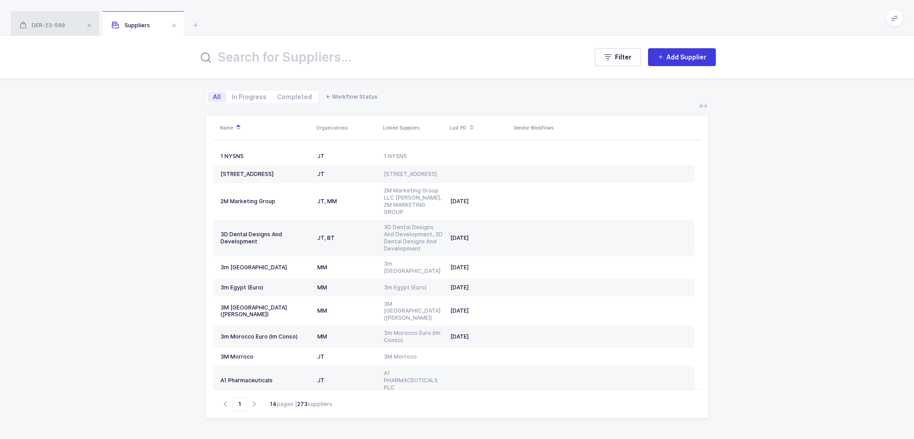  I want to click on span: In Progress, so click(249, 97).